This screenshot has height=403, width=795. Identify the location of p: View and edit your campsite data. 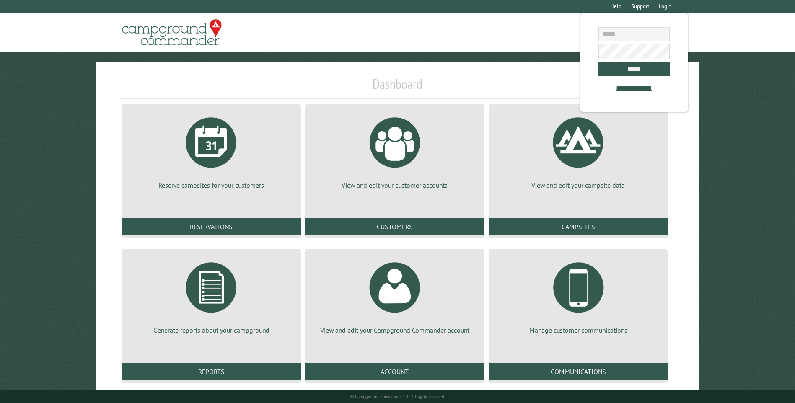
(578, 185).